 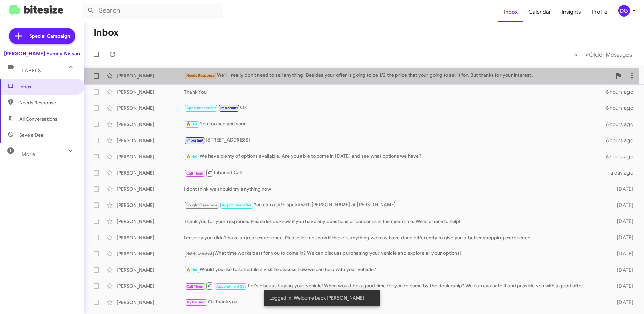 What do you see at coordinates (196, 302) in the screenshot?
I see `span: Try Pausing` at bounding box center [196, 302].